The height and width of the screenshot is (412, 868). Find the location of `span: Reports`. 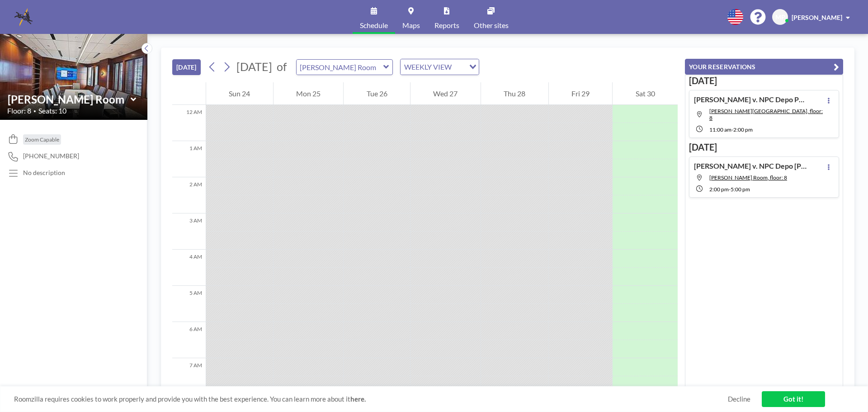

span: Reports is located at coordinates (447, 25).